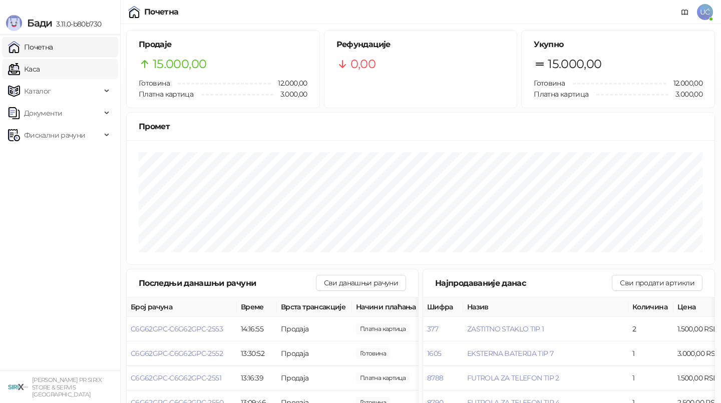  I want to click on td: 14:16:55, so click(257, 329).